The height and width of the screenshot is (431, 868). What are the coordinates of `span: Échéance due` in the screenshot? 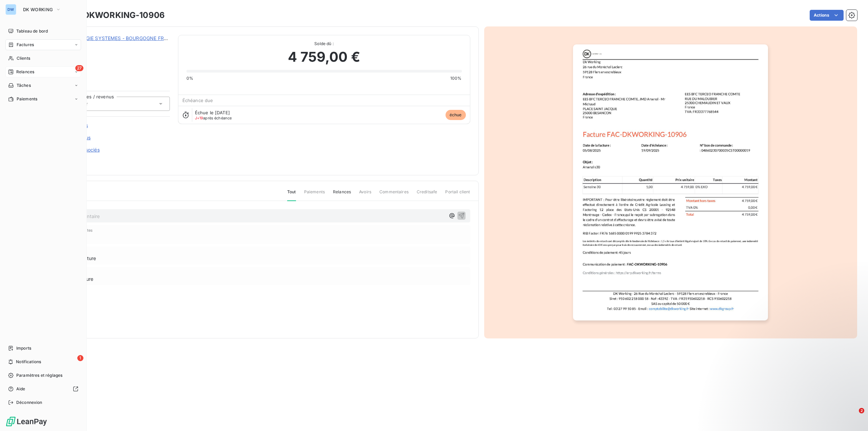 It's located at (197, 100).